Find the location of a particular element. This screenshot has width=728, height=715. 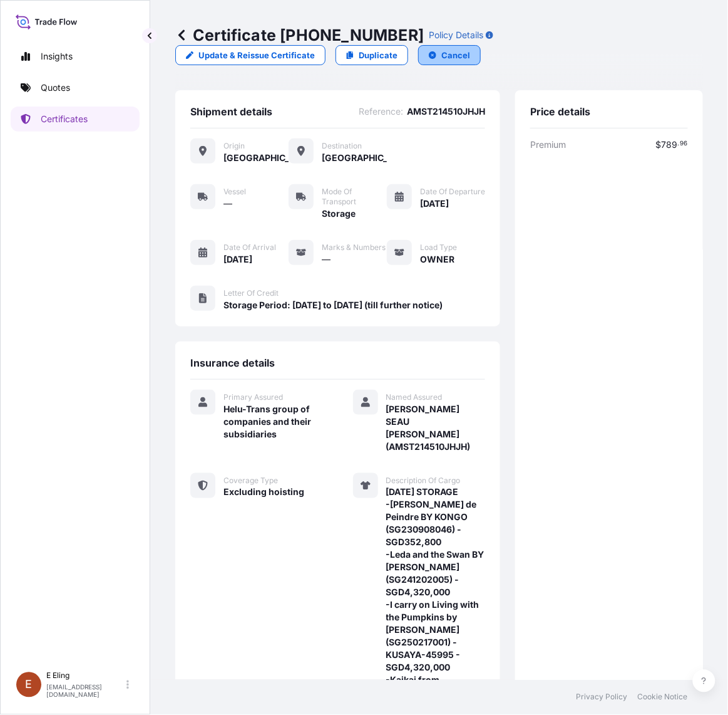

span: Coverage Type is located at coordinates (251, 480).